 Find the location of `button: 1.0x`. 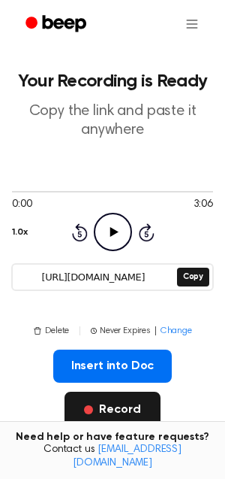

button: 1.0x is located at coordinates (20, 232).